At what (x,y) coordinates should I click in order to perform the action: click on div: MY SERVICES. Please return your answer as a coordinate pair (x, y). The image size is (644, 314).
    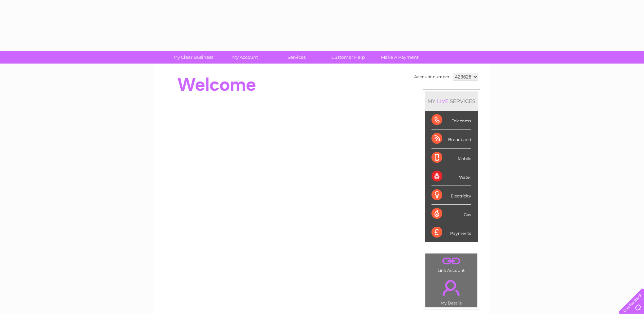
    Looking at the image, I should click on (451, 101).